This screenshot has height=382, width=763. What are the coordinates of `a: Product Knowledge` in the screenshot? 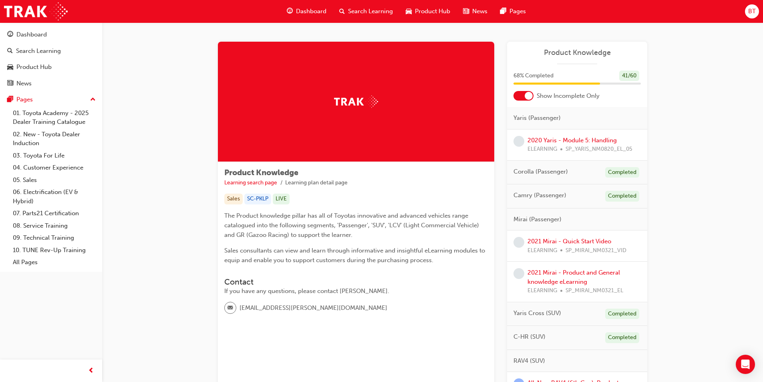 It's located at (577, 52).